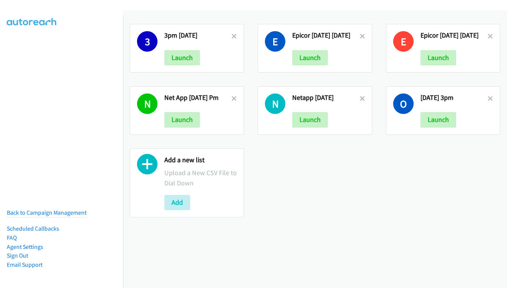  Describe the element at coordinates (404, 104) in the screenshot. I see `h1: O` at that location.